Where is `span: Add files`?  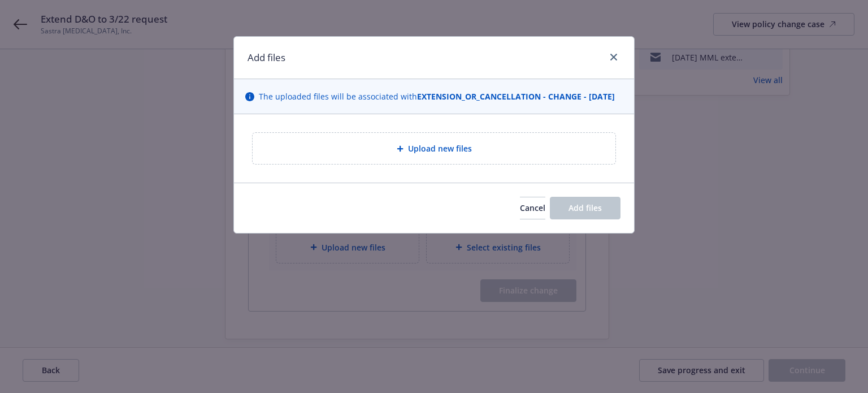
span: Add files is located at coordinates (585, 207).